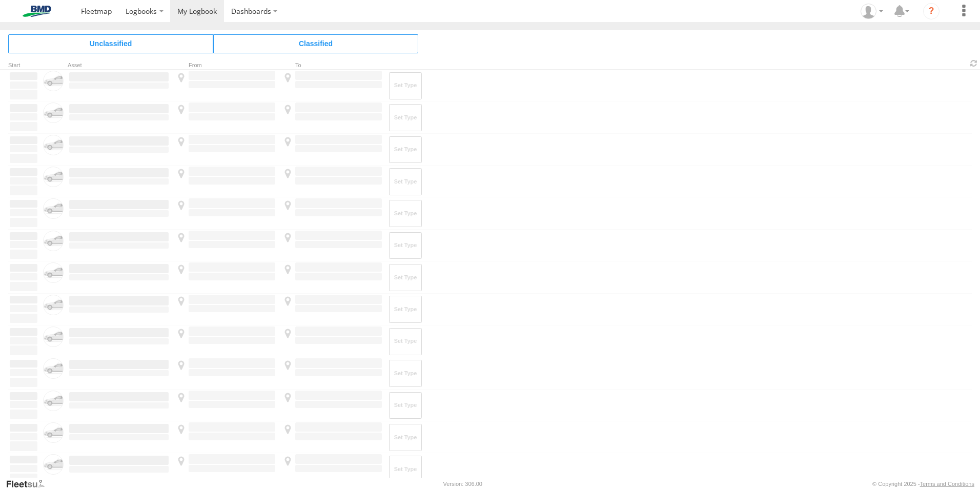 The height and width of the screenshot is (489, 980). I want to click on span: Click to view Classified Trips, so click(315, 43).